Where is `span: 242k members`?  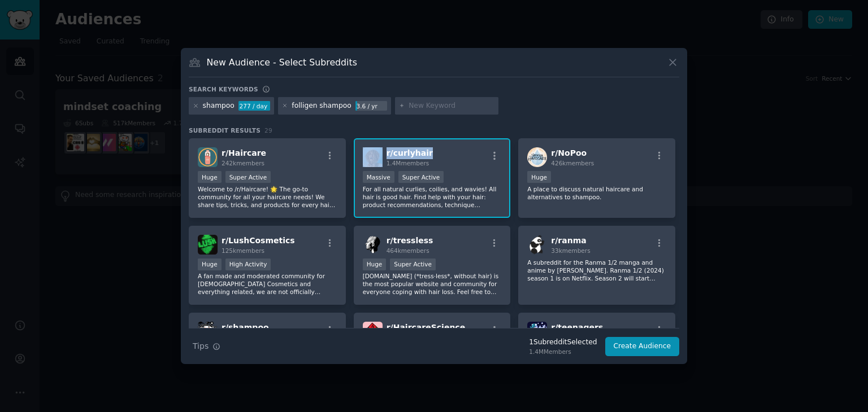
span: 242k members is located at coordinates (243, 163).